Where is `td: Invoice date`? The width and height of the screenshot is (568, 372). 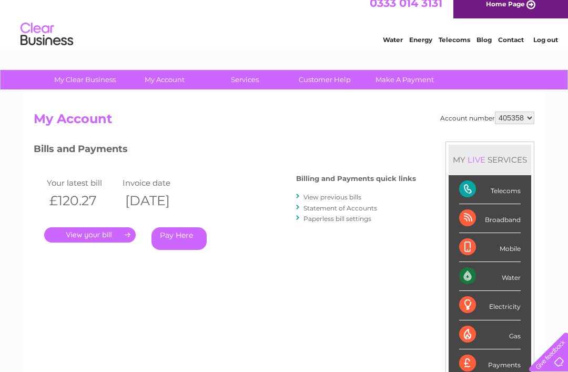
td: Invoice date is located at coordinates (158, 182).